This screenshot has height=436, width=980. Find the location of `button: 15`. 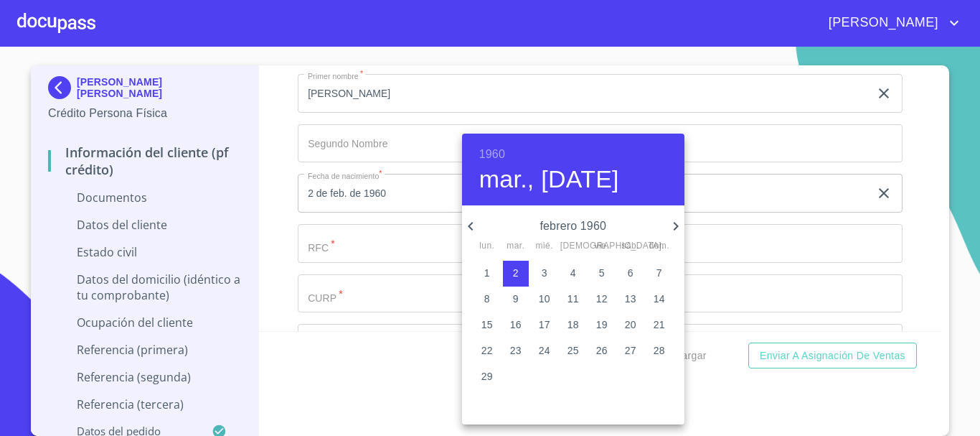

button: 15 is located at coordinates (487, 326).